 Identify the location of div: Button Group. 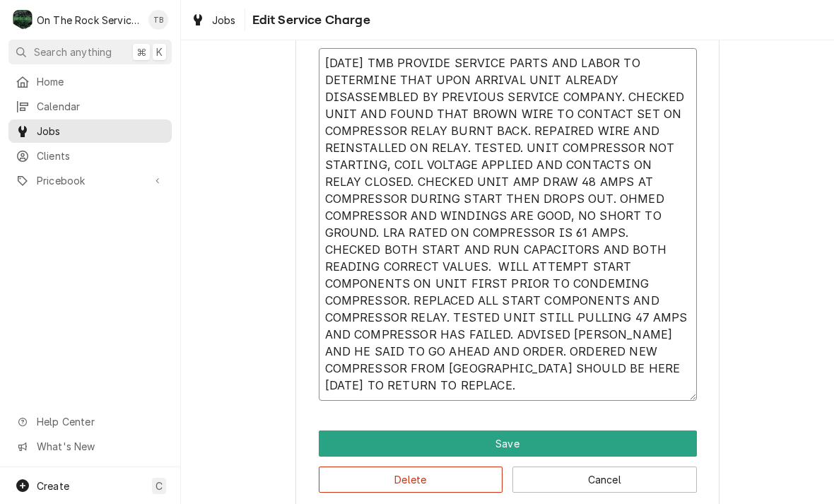
(507, 461).